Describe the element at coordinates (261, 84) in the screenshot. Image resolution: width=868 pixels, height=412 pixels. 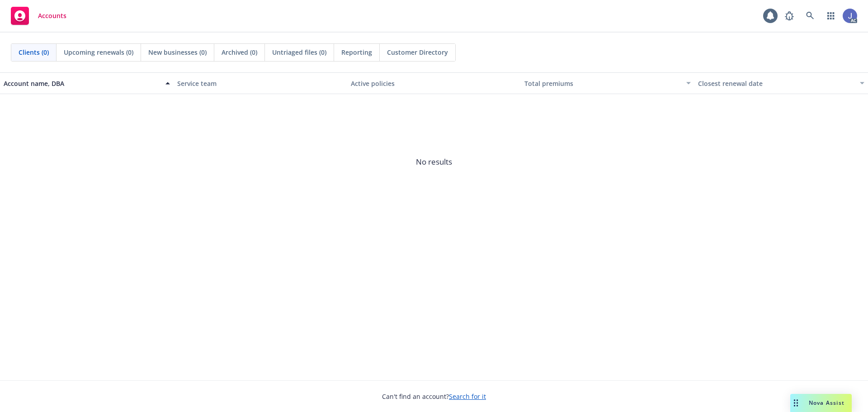
I see `button: Service team` at that location.